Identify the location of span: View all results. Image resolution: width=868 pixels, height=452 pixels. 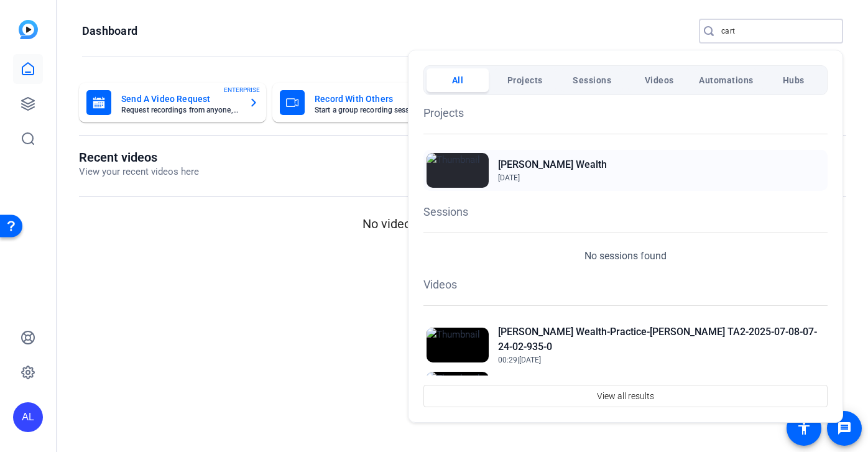
(625, 396).